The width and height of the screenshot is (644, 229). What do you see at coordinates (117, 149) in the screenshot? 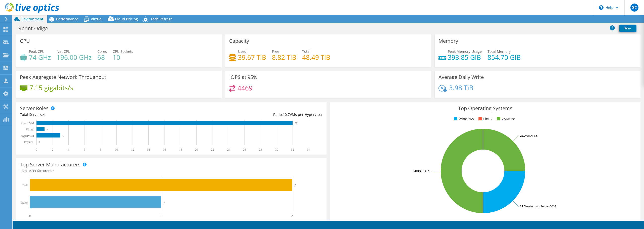
I see `text: 10` at bounding box center [117, 149].